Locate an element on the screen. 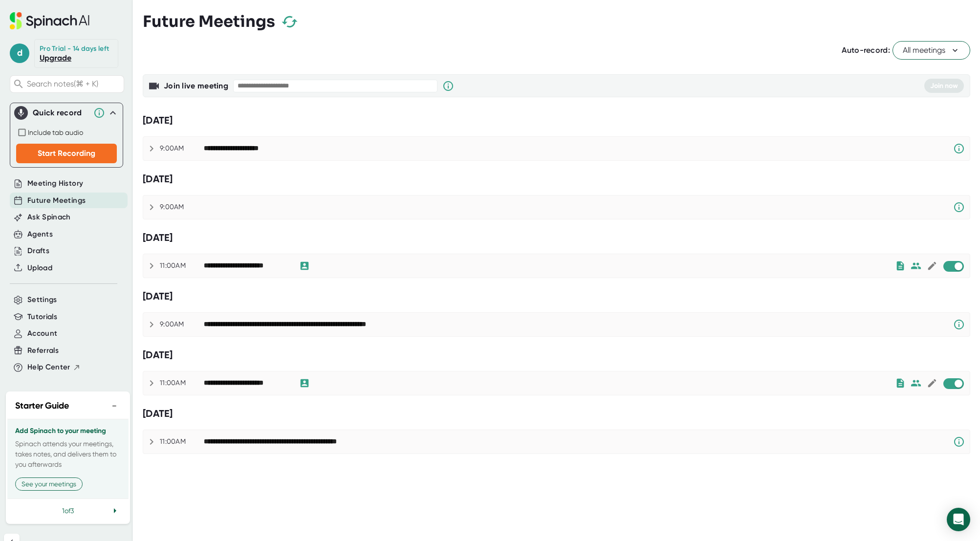  button: Future Meetings is located at coordinates (56, 201).